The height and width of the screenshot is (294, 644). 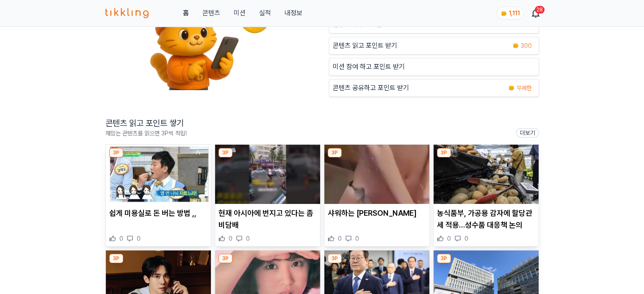 What do you see at coordinates (434, 67) in the screenshot?
I see `button: 미션 참여 하고 포인트 받기` at bounding box center [434, 67].